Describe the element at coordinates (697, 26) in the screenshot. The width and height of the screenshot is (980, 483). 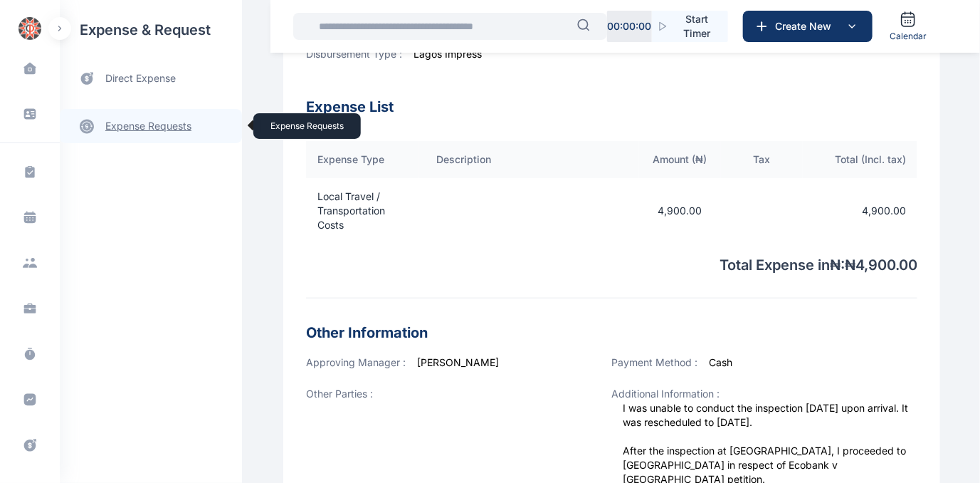
I see `span: Start Timer` at that location.